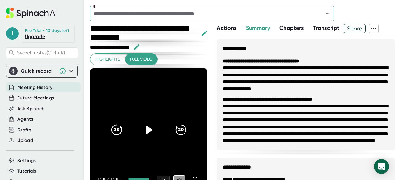 The width and height of the screenshot is (395, 180). Describe the element at coordinates (291, 28) in the screenshot. I see `button: Chapters` at that location.